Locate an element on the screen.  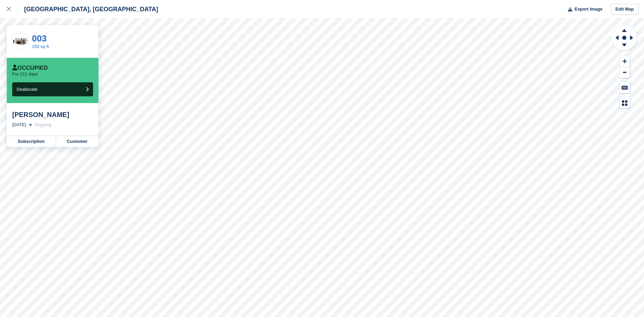
div: Ongoing is located at coordinates (43, 125).